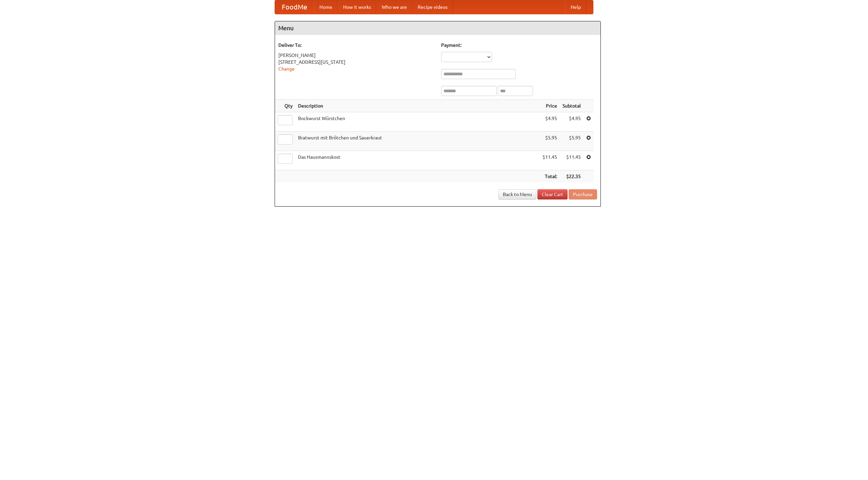  I want to click on a: Change, so click(286, 69).